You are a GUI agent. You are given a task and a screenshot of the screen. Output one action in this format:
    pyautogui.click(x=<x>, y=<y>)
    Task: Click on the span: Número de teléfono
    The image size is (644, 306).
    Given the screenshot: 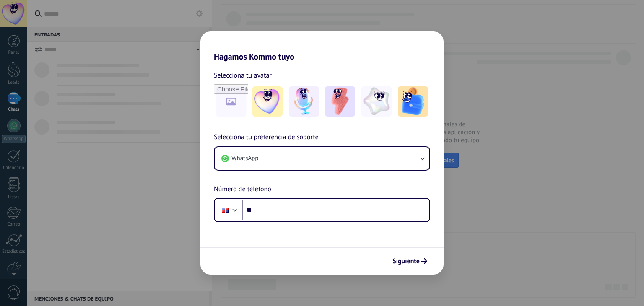 What is the action you would take?
    pyautogui.click(x=242, y=190)
    